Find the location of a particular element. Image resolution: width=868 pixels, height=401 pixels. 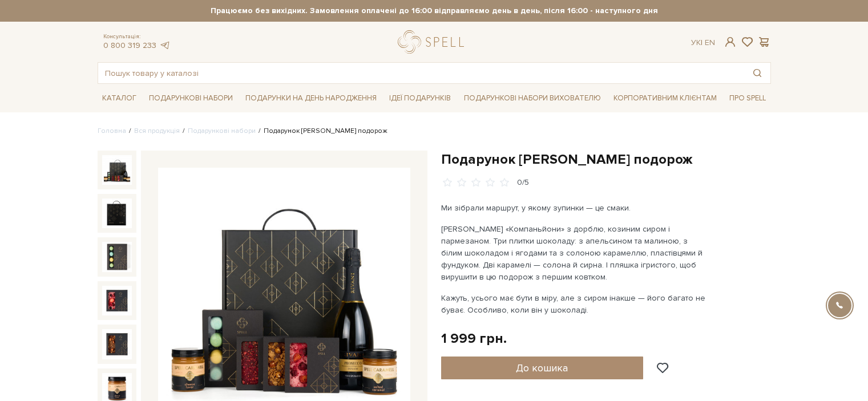

div: 1 999 грн. is located at coordinates (474, 338).